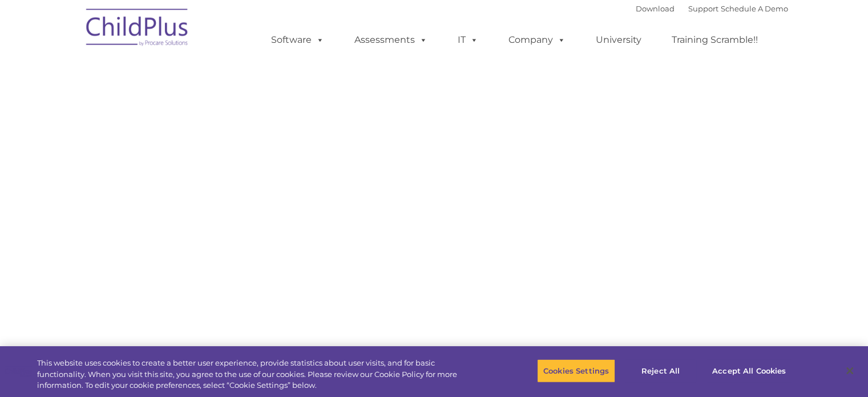 The height and width of the screenshot is (397, 868). What do you see at coordinates (537, 40) in the screenshot?
I see `a: Company` at bounding box center [537, 40].